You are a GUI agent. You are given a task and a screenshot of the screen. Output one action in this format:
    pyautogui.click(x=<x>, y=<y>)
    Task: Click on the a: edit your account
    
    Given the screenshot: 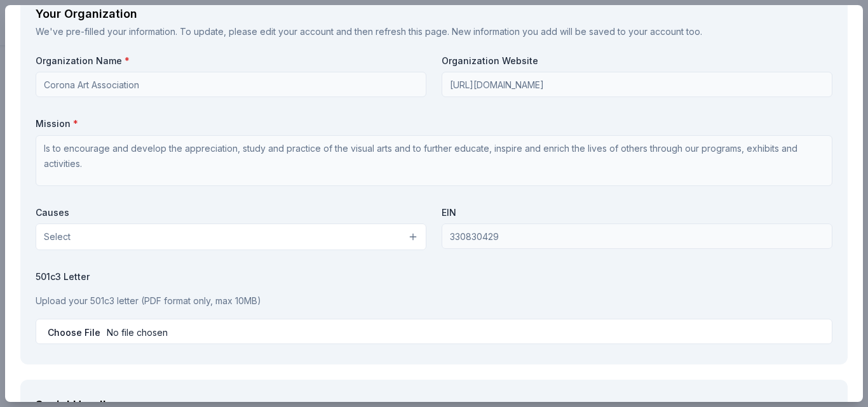 What is the action you would take?
    pyautogui.click(x=296, y=31)
    